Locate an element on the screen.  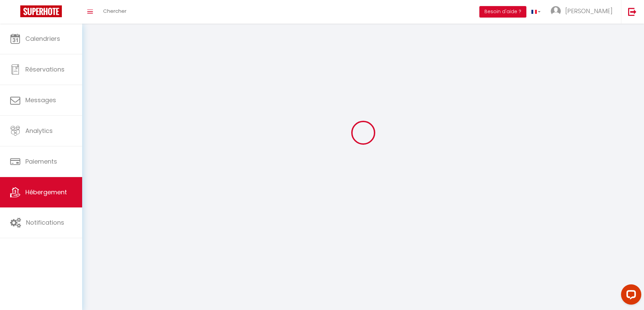
span: Messages is located at coordinates (41, 100).